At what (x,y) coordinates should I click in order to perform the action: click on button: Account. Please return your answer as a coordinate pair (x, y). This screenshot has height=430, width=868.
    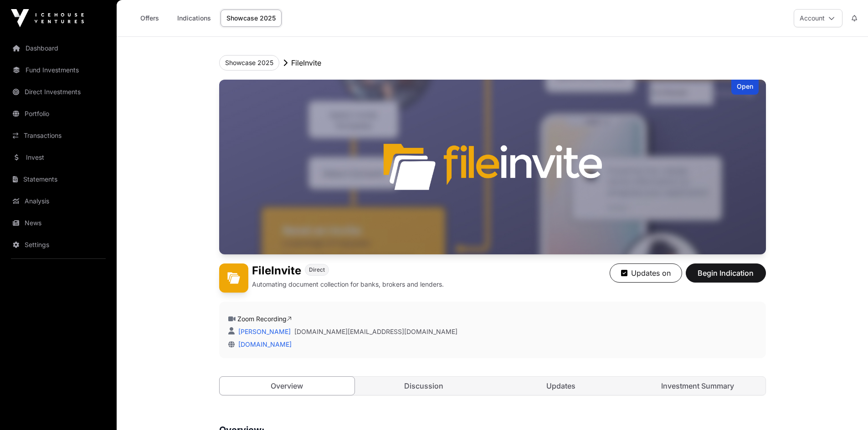
    Looking at the image, I should click on (818, 18).